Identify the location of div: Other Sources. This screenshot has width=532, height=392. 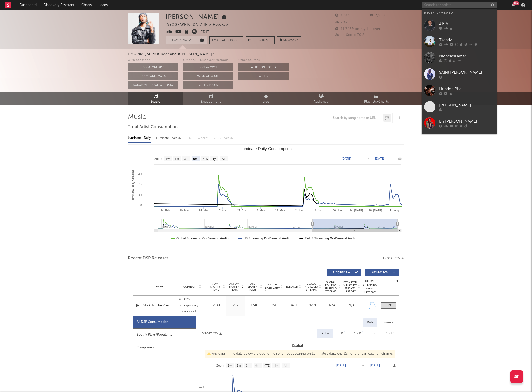
(263, 60).